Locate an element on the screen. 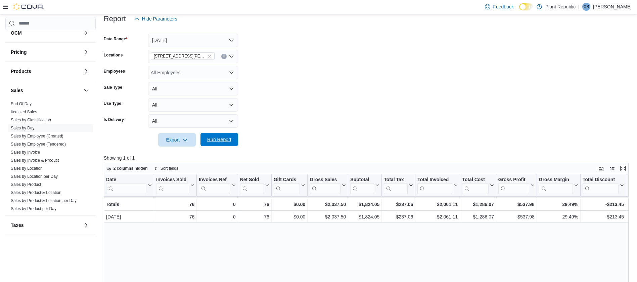  div: 29.49% is located at coordinates (558, 204).